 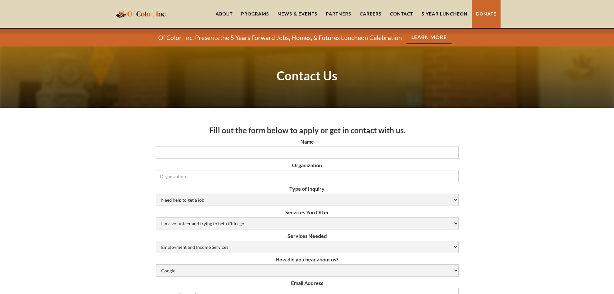 I want to click on label: Email Address, so click(x=307, y=283).